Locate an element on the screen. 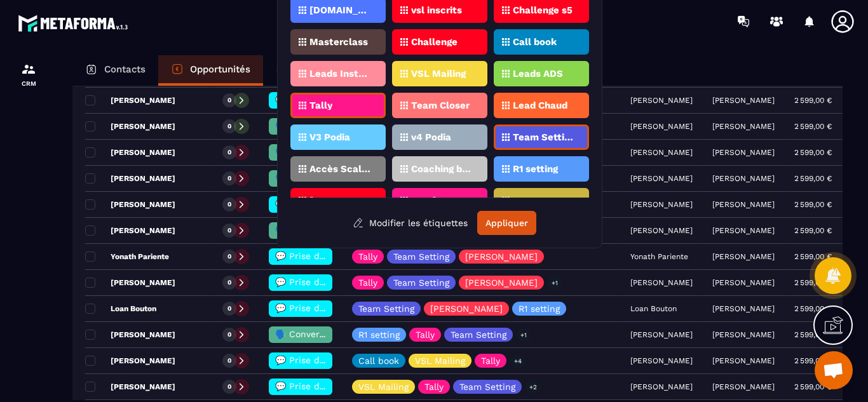  p: Challenge s5 is located at coordinates (543, 10).